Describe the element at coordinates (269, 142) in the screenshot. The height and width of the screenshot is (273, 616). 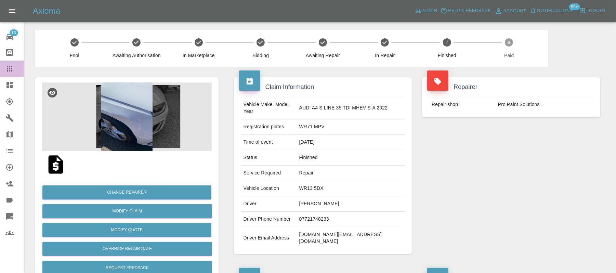
I see `td: Time of event` at that location.